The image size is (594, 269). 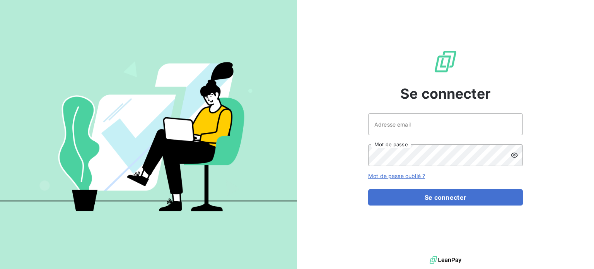 What do you see at coordinates (445, 124) in the screenshot?
I see `input: placeholder` at bounding box center [445, 124].